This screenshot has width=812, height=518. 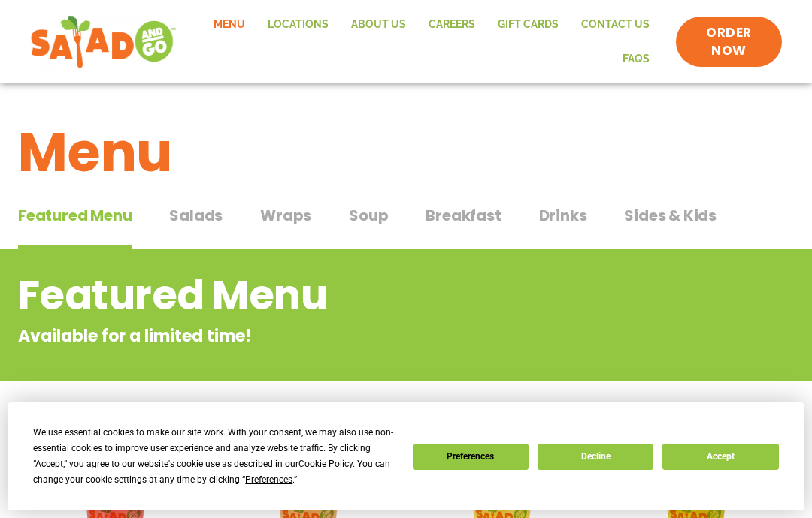 What do you see at coordinates (346, 295) in the screenshot?
I see `h2: Featured Menu` at bounding box center [346, 295].